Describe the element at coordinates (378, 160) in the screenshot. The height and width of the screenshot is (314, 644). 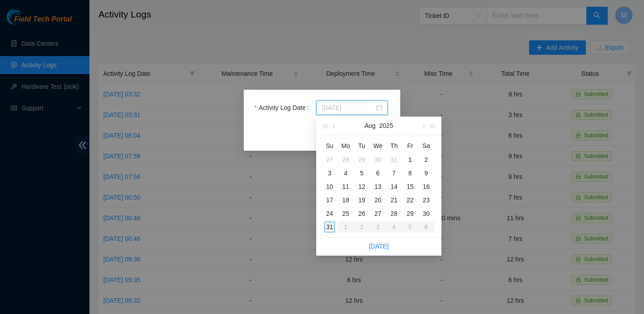
I see `td: 2025-07-30` at that location.